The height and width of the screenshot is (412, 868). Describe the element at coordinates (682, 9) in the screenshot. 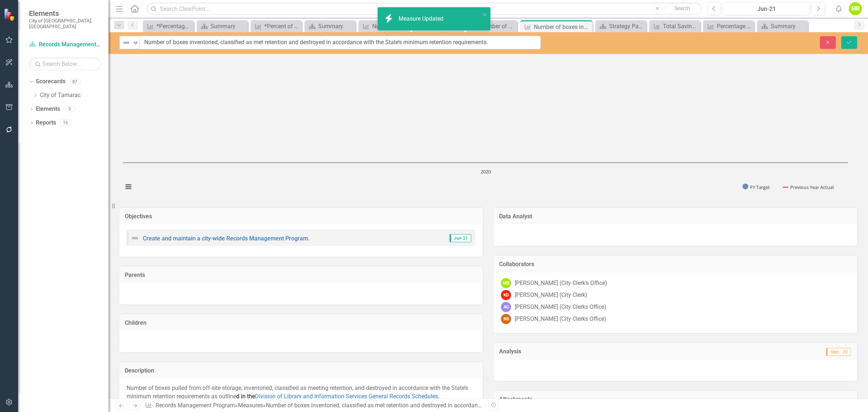

I see `span: Search` at that location.